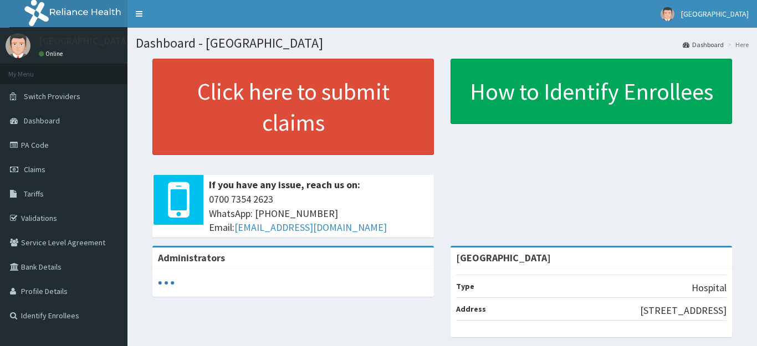 The image size is (757, 346). I want to click on span: Claims, so click(34, 170).